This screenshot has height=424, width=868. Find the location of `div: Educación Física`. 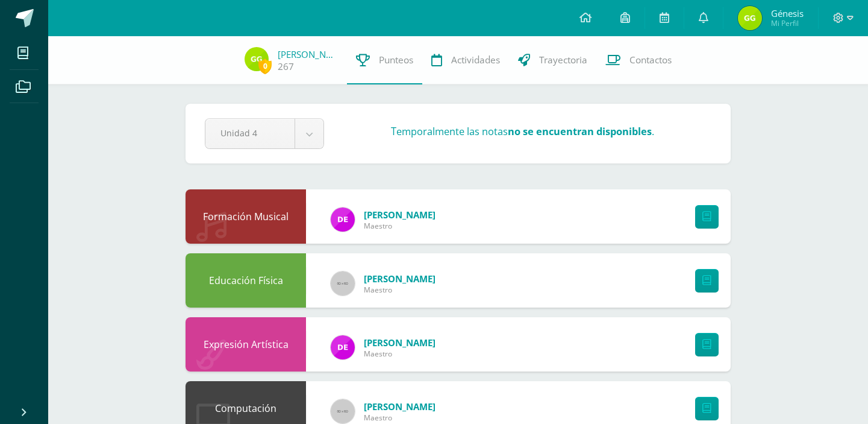

div: Educación Física is located at coordinates (246, 280).